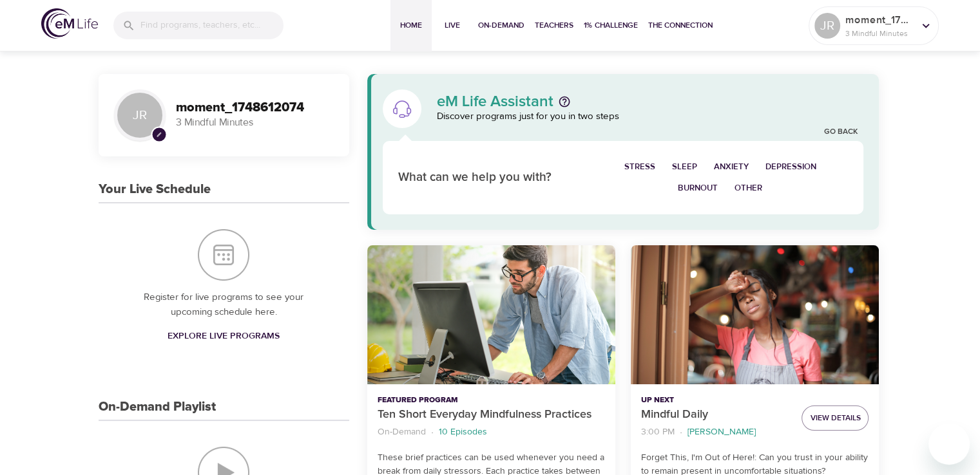 This screenshot has height=475, width=980. I want to click on span: Depression, so click(791, 167).